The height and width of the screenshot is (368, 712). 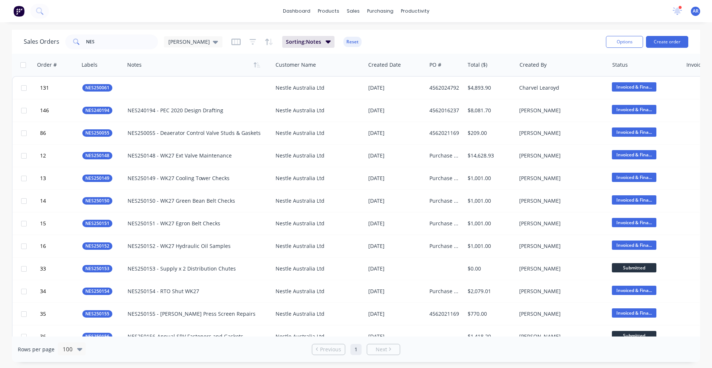 What do you see at coordinates (435, 65) in the screenshot?
I see `div: PO #` at bounding box center [435, 65].